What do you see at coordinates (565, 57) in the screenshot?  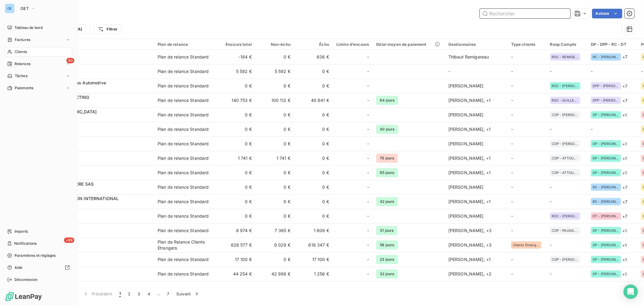 I see `span: RDC - REMIGEREAU Thibaut` at bounding box center [565, 57].